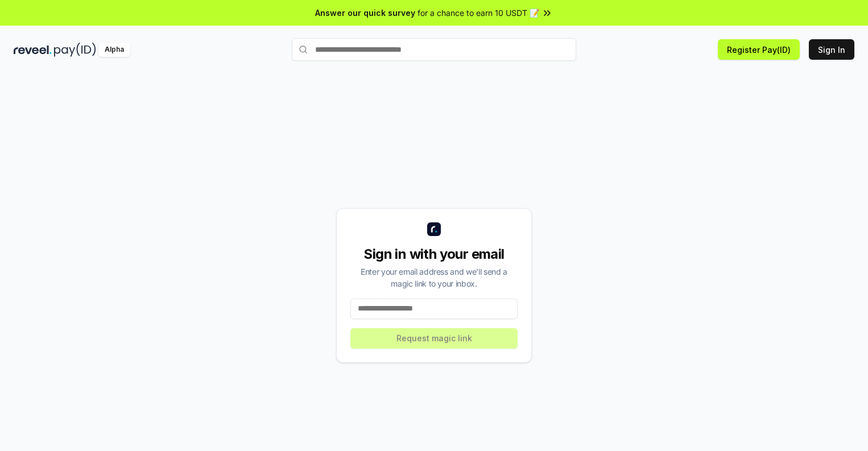 Image resolution: width=868 pixels, height=451 pixels. I want to click on img: logo_small, so click(434, 229).